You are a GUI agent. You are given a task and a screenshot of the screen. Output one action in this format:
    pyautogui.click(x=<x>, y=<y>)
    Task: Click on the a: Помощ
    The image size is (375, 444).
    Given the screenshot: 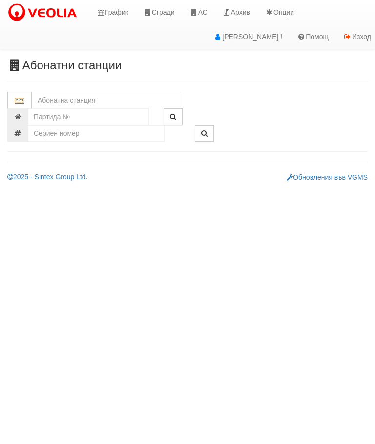 What is the action you would take?
    pyautogui.click(x=312, y=37)
    